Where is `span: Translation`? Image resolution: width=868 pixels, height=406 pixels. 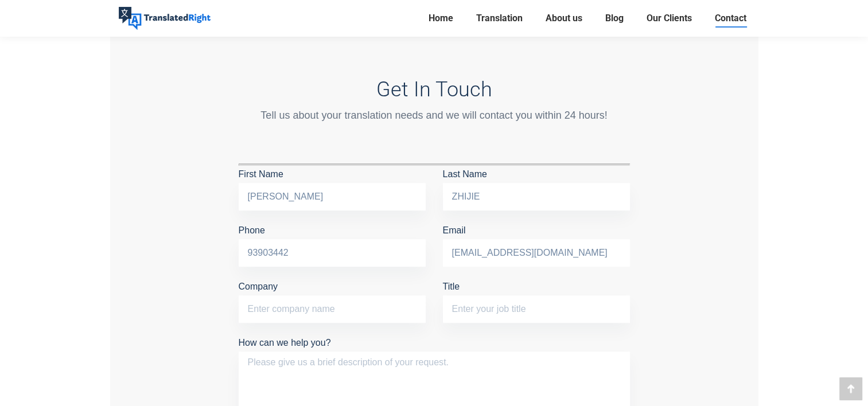
span: Translation is located at coordinates (499, 18).